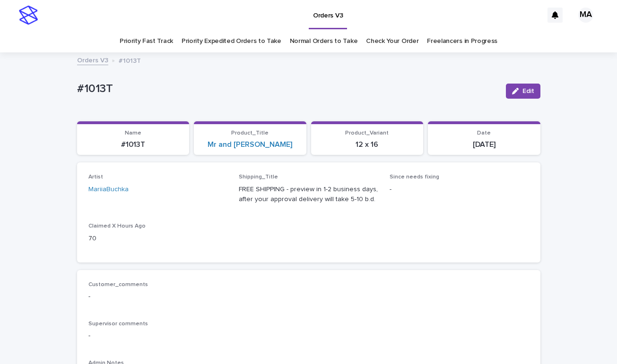  Describe the element at coordinates (250, 133) in the screenshot. I see `span: Product_Title` at that location.